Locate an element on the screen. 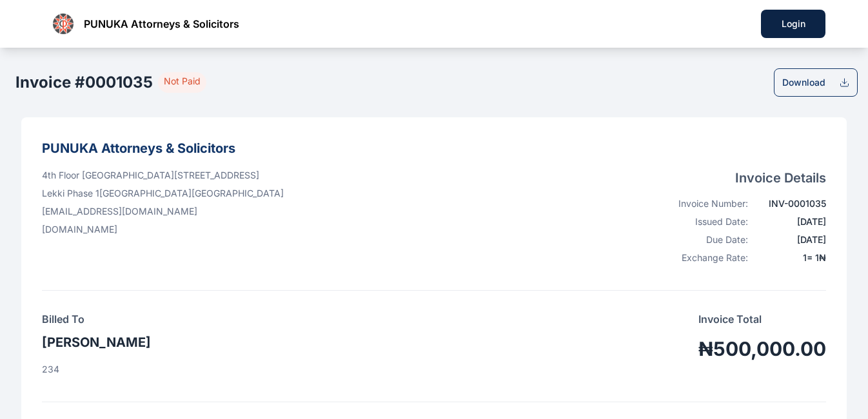  div: Issued Date: is located at coordinates (706, 222).